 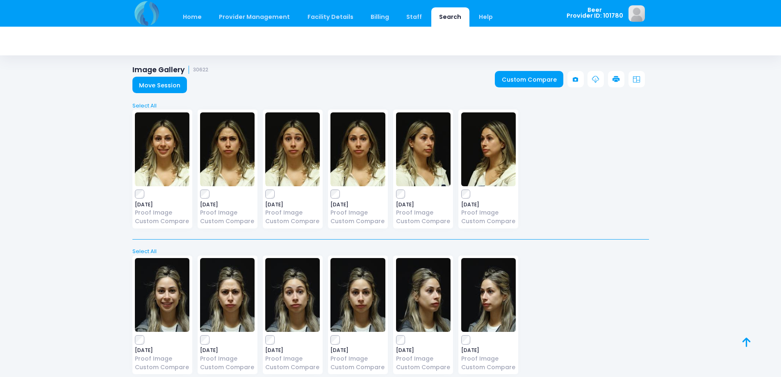 I want to click on a: Billing, so click(x=380, y=17).